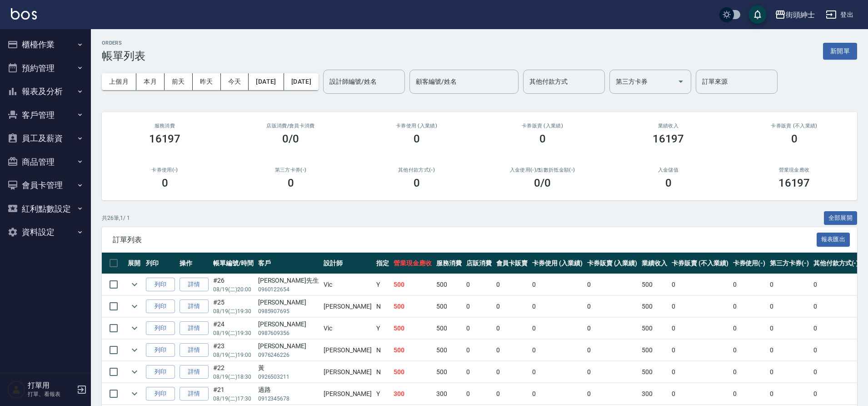 The width and height of the screenshot is (868, 406). What do you see at coordinates (654, 393) in the screenshot?
I see `td: 300` at bounding box center [654, 393].